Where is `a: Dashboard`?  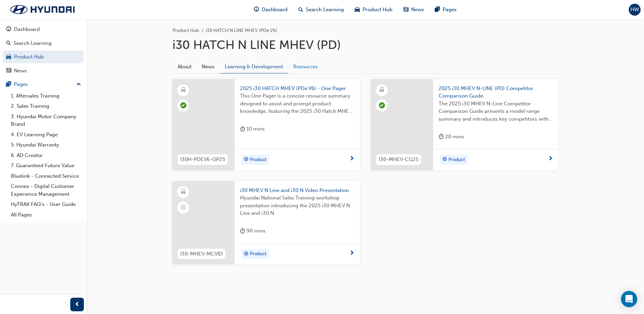
a: Dashboard is located at coordinates (43, 29).